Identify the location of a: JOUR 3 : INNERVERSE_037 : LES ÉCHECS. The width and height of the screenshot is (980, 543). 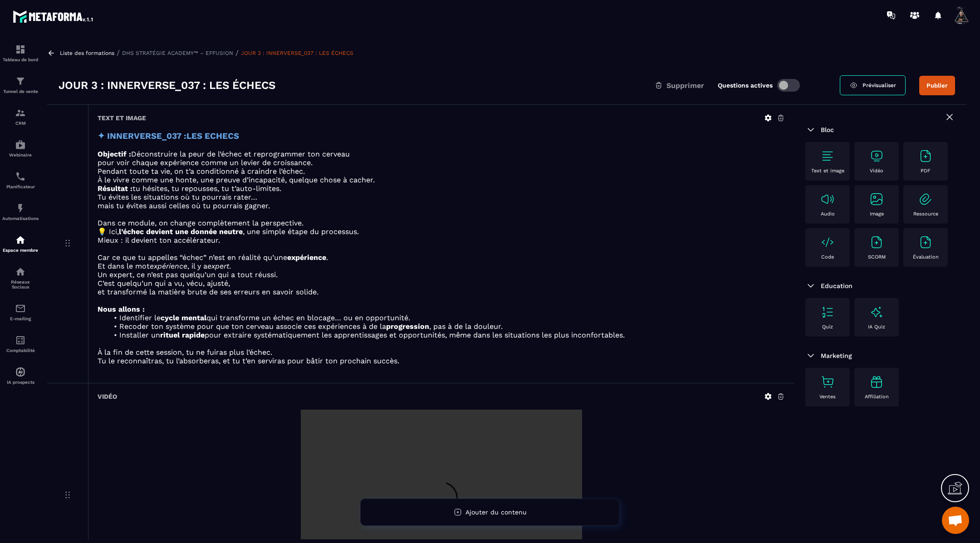
(297, 53).